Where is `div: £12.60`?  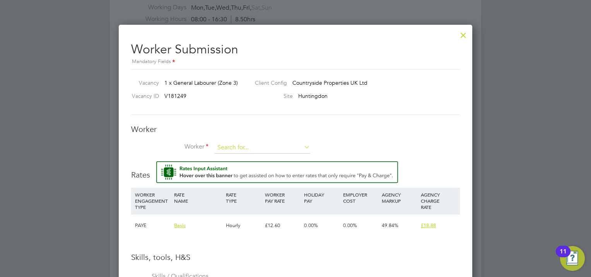
div: £12.60 is located at coordinates (282, 225).